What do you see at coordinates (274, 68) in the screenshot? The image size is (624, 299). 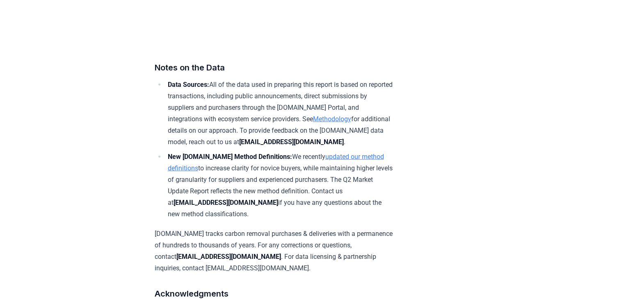 I see `h3: Notes on the Data` at bounding box center [274, 68].